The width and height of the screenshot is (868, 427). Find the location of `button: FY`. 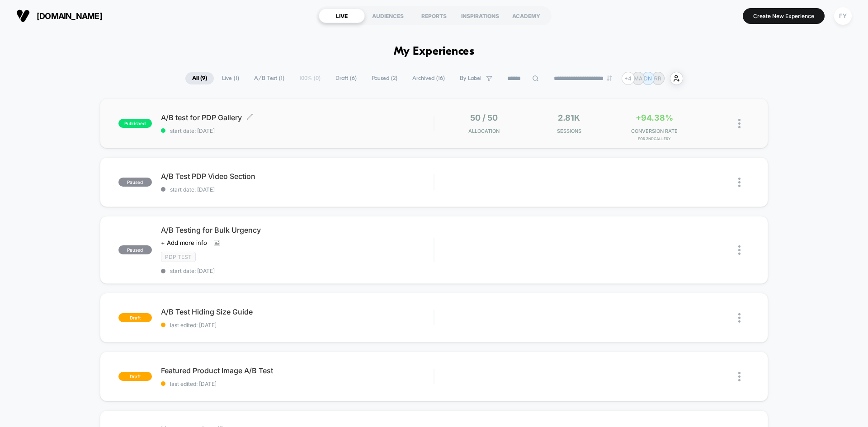

button: FY is located at coordinates (842, 16).